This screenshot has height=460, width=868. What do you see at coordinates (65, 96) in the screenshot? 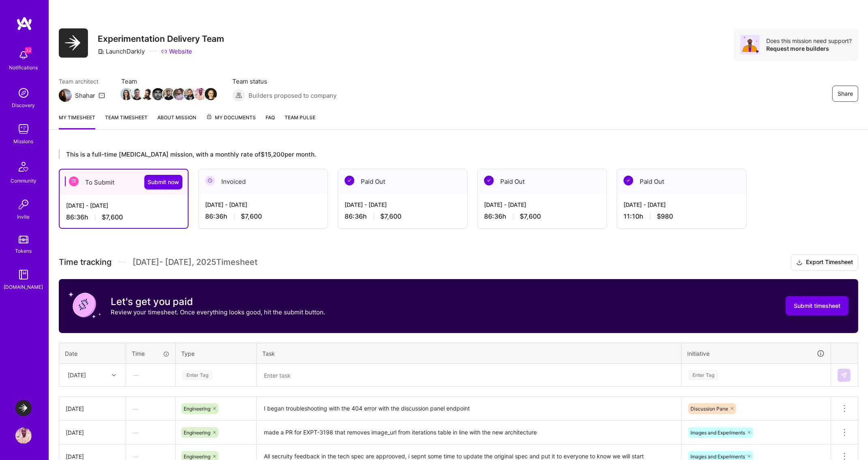
I see `img: Team Architect` at bounding box center [65, 96].